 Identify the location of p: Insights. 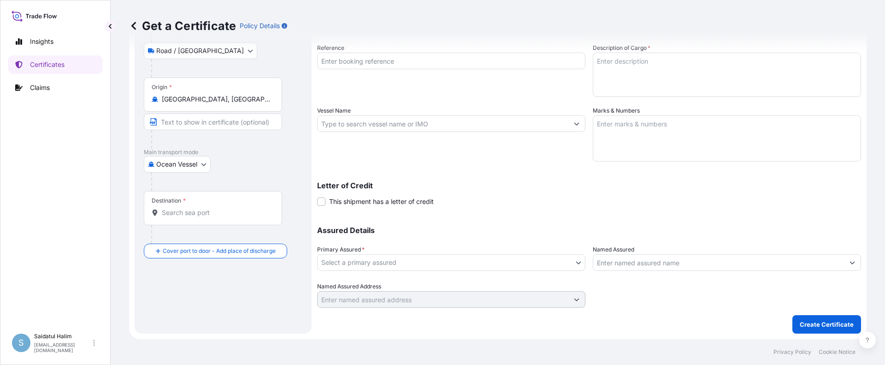
(41, 41).